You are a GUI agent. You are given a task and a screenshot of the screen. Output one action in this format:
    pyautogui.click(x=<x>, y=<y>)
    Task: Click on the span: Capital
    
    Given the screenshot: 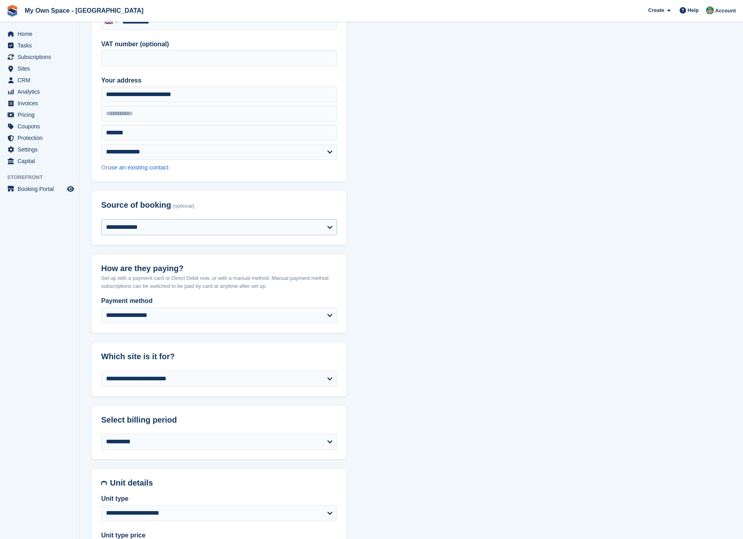 What is the action you would take?
    pyautogui.click(x=41, y=161)
    